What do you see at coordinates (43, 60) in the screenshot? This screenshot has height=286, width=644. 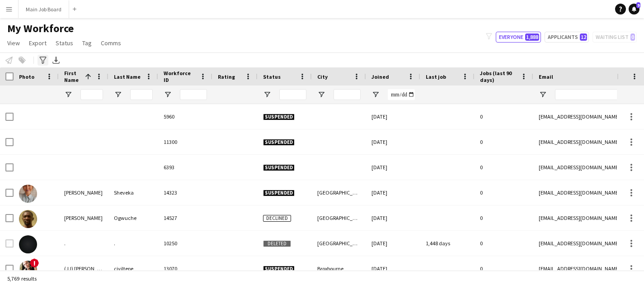 I see `app-action-btn: Advanced filters` at bounding box center [43, 60].